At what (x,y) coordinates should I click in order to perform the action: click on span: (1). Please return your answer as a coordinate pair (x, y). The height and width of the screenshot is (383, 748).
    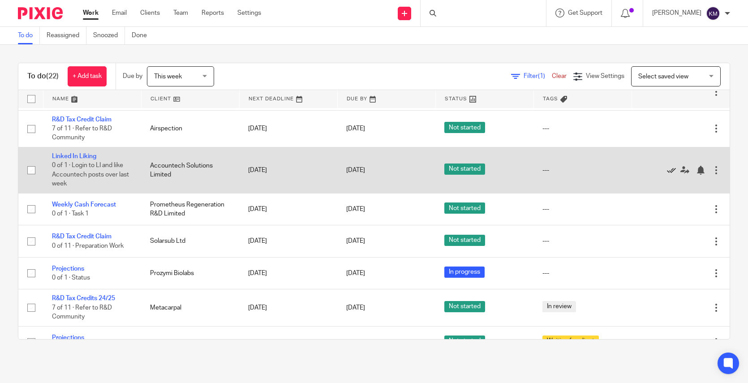
    Looking at the image, I should click on (542, 76).